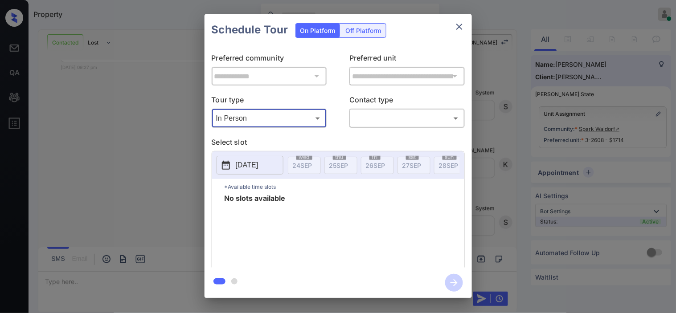 The image size is (676, 313). What do you see at coordinates (255, 231) in the screenshot?
I see `span: No slots available` at bounding box center [255, 231].